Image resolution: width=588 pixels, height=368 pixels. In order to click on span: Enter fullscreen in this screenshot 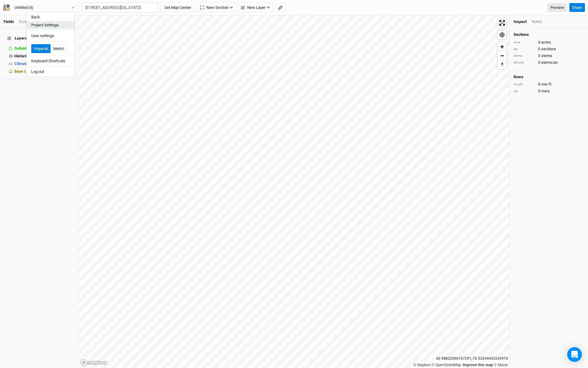, I will do `click(502, 22)`.